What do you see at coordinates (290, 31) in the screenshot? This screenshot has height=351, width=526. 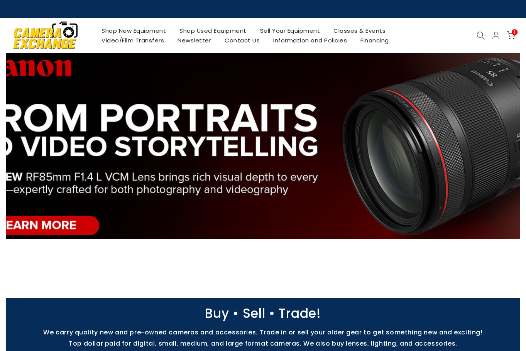 I see `a: Sell Your Equipment` at bounding box center [290, 31].